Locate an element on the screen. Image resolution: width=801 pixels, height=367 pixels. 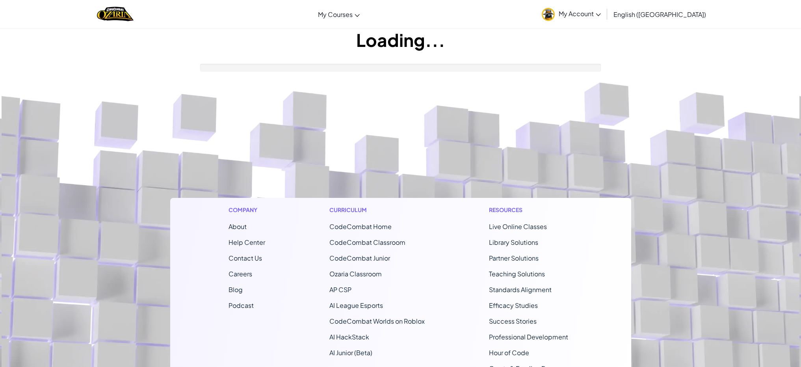
a: About is located at coordinates (237, 226).